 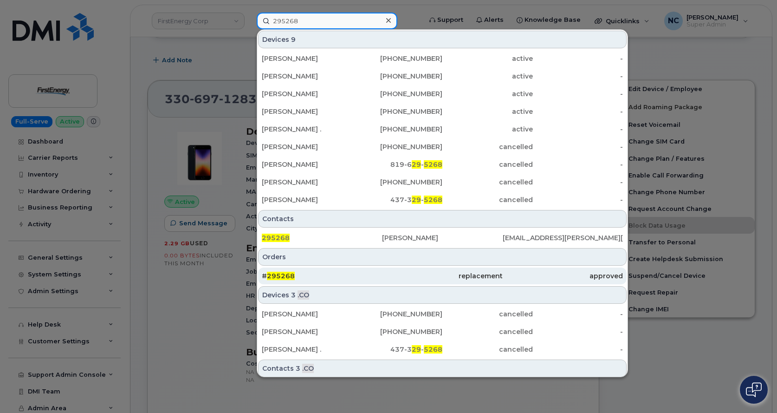 I want to click on img: Open chat, so click(x=754, y=389).